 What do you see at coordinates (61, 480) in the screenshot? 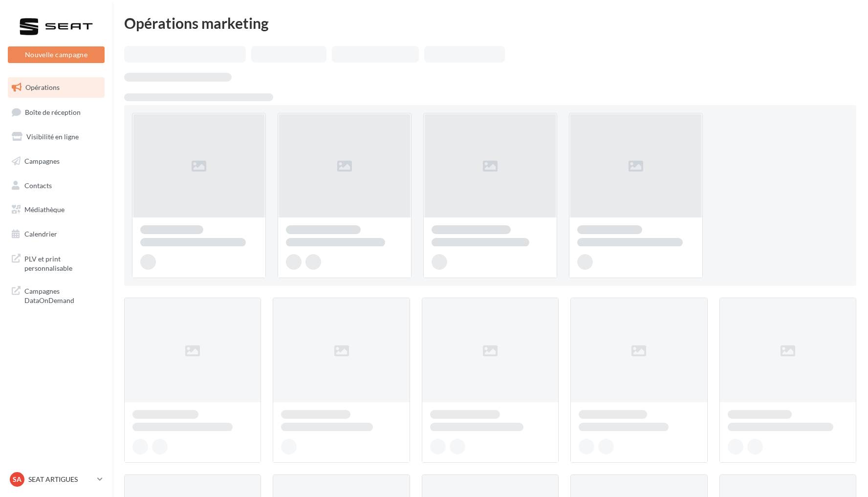
I see `p: SEAT ARTIGUES` at bounding box center [61, 480].